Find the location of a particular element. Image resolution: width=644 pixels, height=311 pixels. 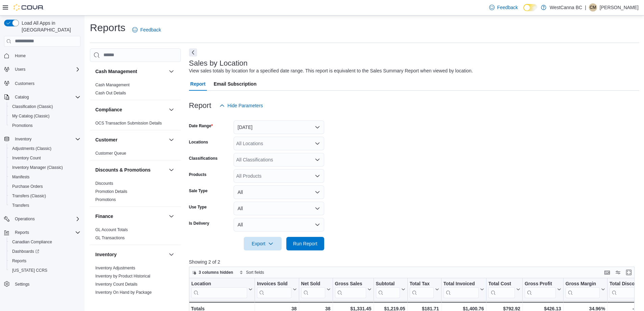

a: My Catalog (Classic) is located at coordinates (31, 116).